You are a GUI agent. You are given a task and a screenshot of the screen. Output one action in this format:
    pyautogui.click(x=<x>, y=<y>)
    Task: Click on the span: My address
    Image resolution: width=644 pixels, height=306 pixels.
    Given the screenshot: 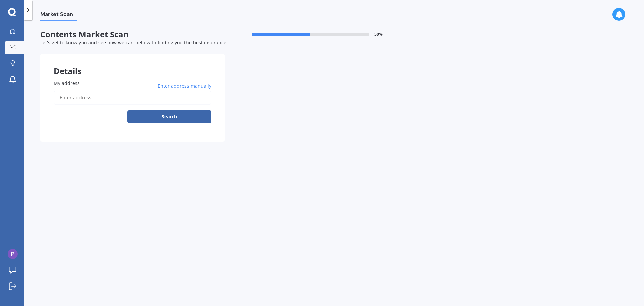 What is the action you would take?
    pyautogui.click(x=67, y=83)
    